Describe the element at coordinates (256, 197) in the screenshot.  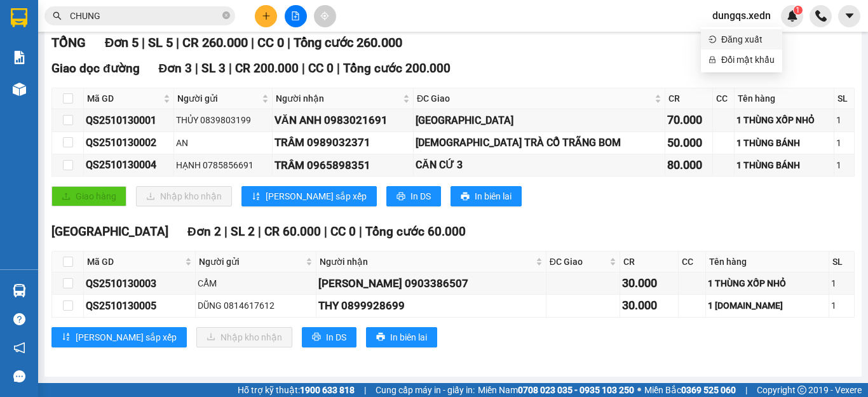
I see `span: sort-ascending` at that location.